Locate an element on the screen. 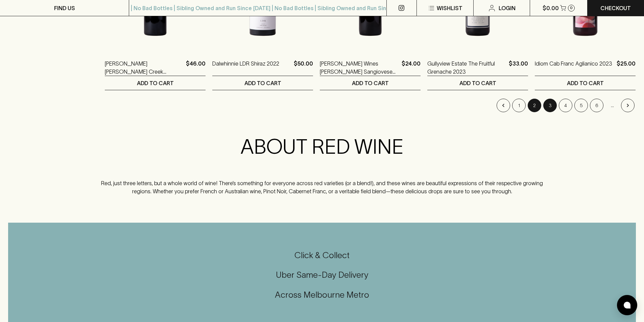  p: Gullyview Estate The Fruitful Grenache 2023 is located at coordinates (467, 68).